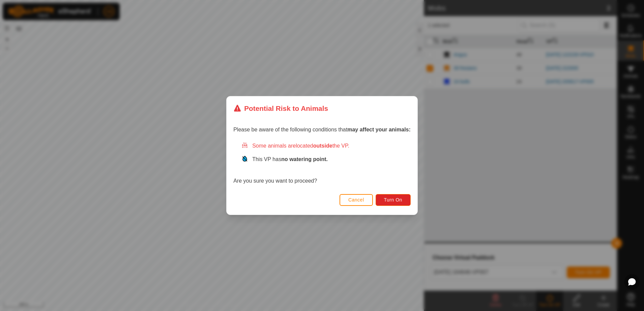  Describe the element at coordinates (290, 159) in the screenshot. I see `span: This VP has` at that location.